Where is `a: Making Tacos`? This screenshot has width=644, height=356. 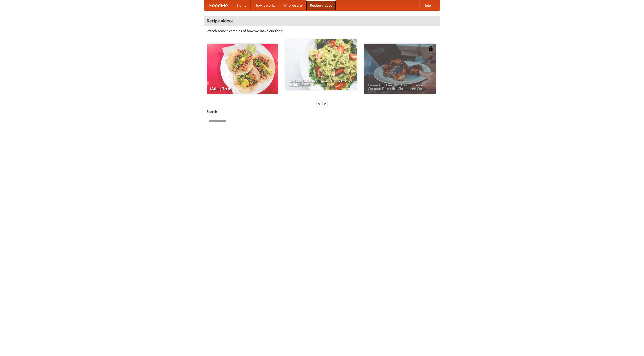 a: Making Tacos is located at coordinates (242, 69).